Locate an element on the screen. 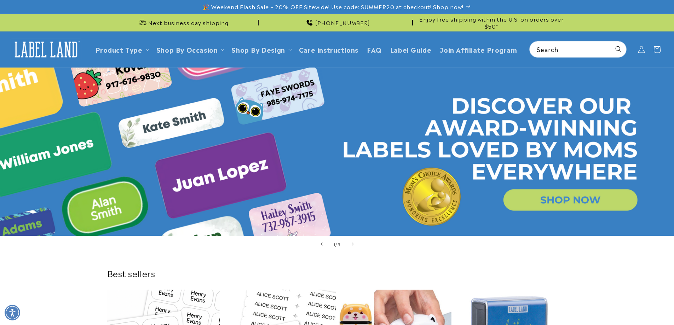 This screenshot has height=325, width=674. a: Product Type is located at coordinates (119, 49).